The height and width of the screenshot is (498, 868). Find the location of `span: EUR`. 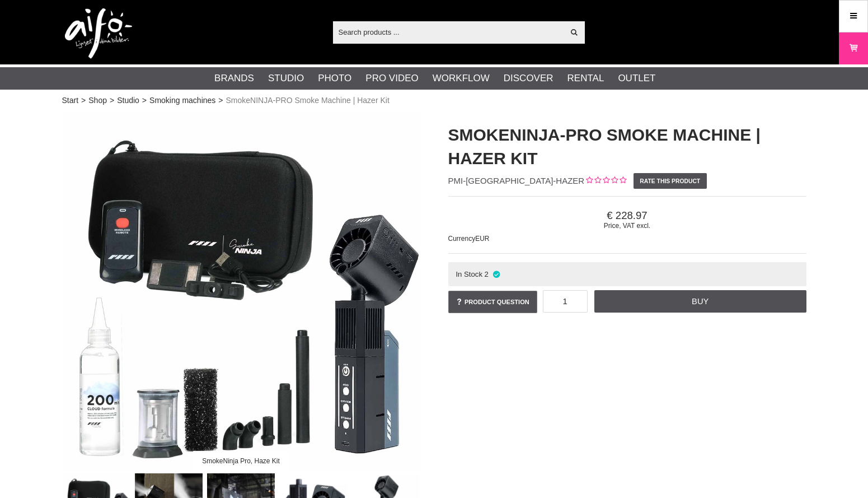

span: EUR is located at coordinates (482, 239).